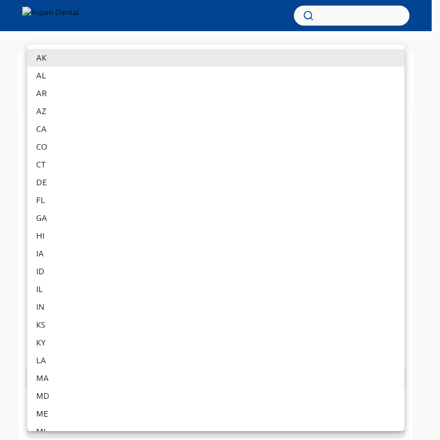  I want to click on li: AL, so click(216, 76).